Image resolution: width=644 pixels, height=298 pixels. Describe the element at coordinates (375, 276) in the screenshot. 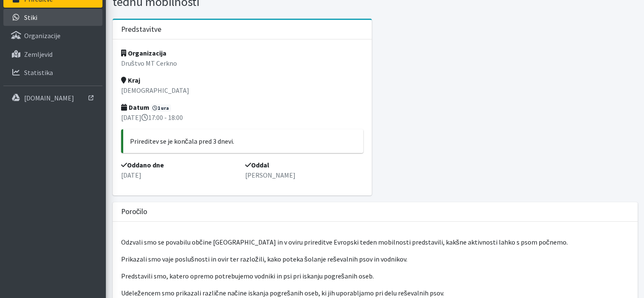

I see `p: Predstavili smo, katero opremo potrebujemo vodniki in psi pri iskanju pogrešanih oseb.` at that location.